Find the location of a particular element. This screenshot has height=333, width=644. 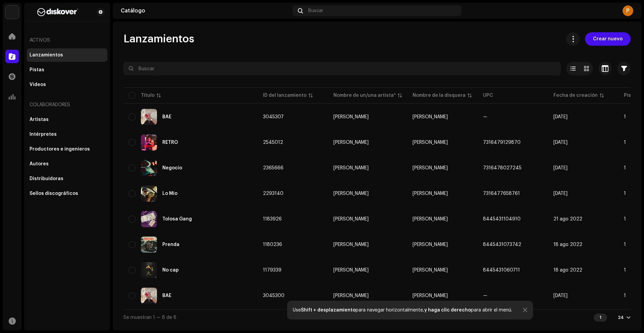

img: 297a105e-aa6c-4183-9ff4-27133c00f2e2 is located at coordinates (12, 12).